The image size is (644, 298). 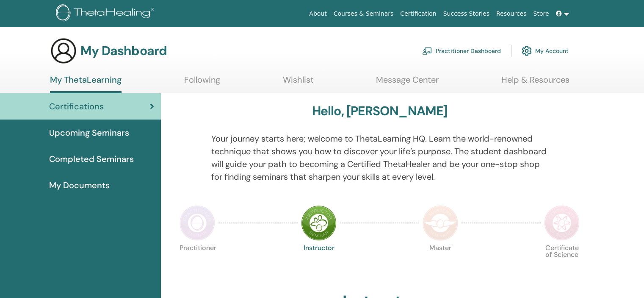 I want to click on a: Certification, so click(x=418, y=14).